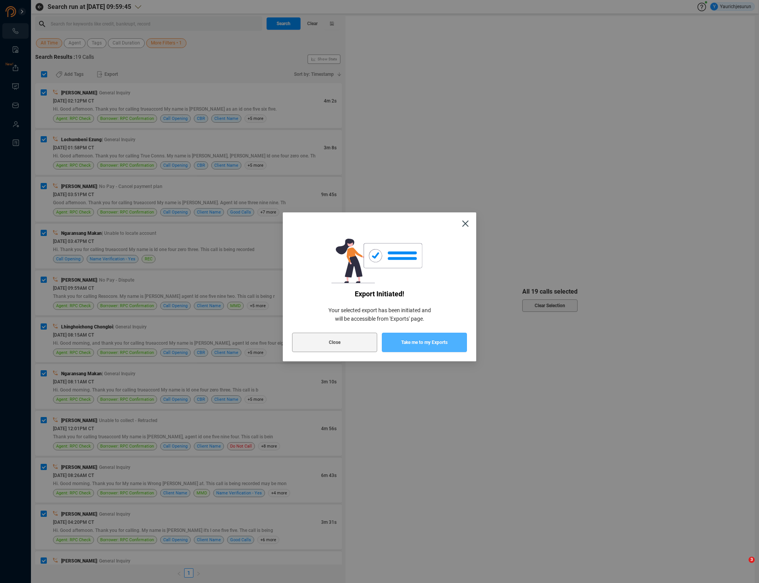 Image resolution: width=759 pixels, height=583 pixels. I want to click on span: Your selected export has been initiated and, so click(380, 310).